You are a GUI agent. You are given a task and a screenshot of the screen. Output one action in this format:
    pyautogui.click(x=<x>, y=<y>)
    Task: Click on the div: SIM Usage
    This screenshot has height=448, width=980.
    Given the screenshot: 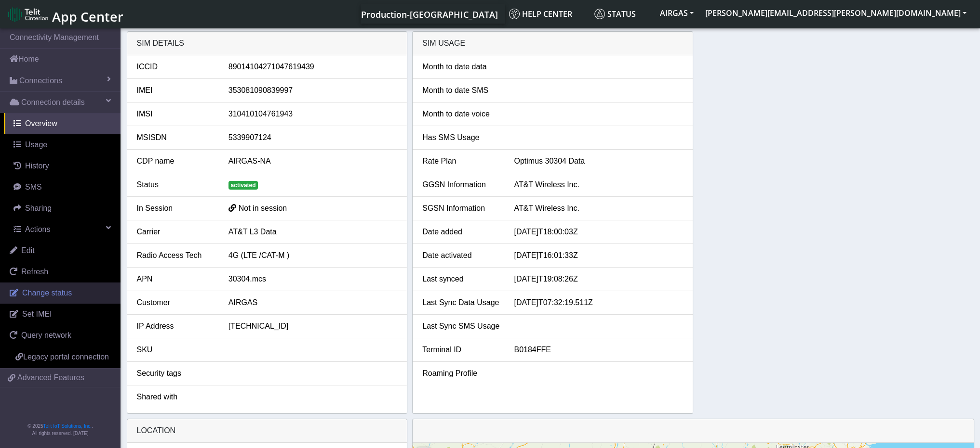 What is the action you would take?
    pyautogui.click(x=552, y=44)
    